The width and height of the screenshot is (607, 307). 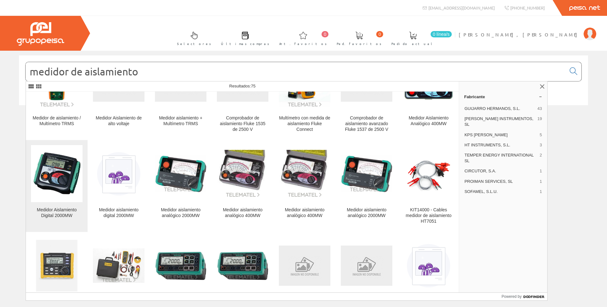 I want to click on div: Medidor Aislamiento Analógico 400MW, so click(x=429, y=121).